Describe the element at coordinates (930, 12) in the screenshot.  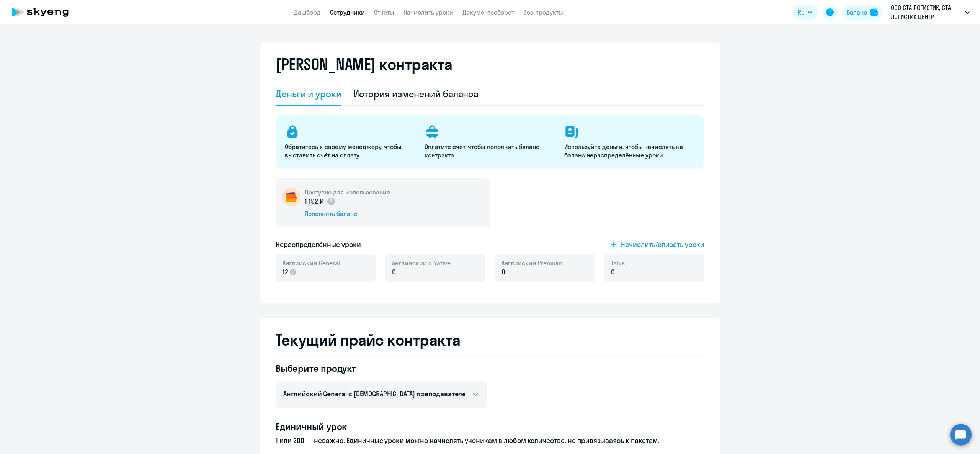
I see `button: ООО СТА ЛОГИСТИК, СТА ЛОГИСТИК ЦЕНТР` at that location.